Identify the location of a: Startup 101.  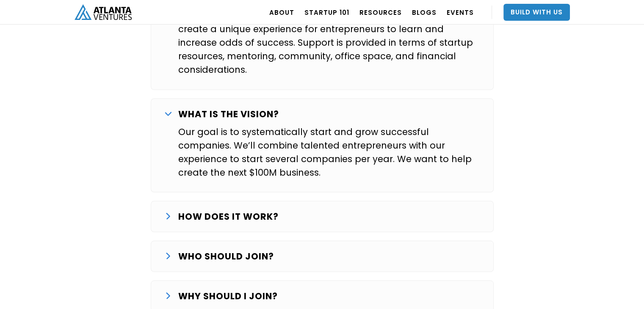
(327, 12).